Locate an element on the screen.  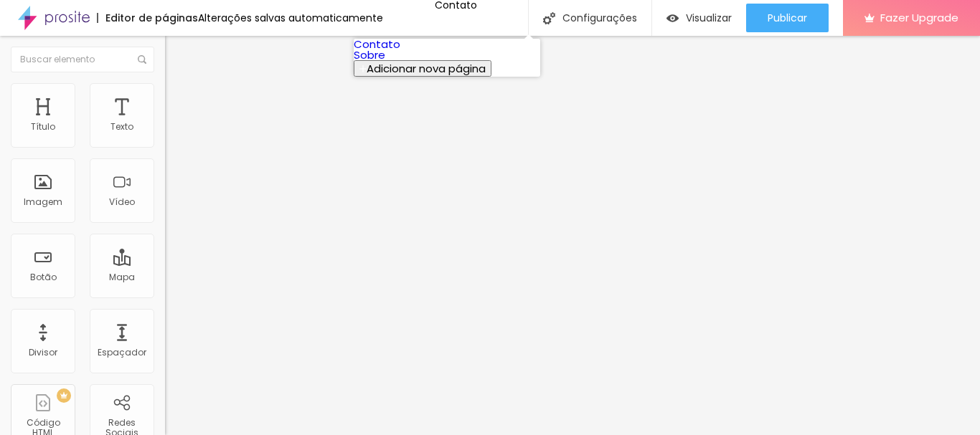
button: Publicar is located at coordinates (787, 18).